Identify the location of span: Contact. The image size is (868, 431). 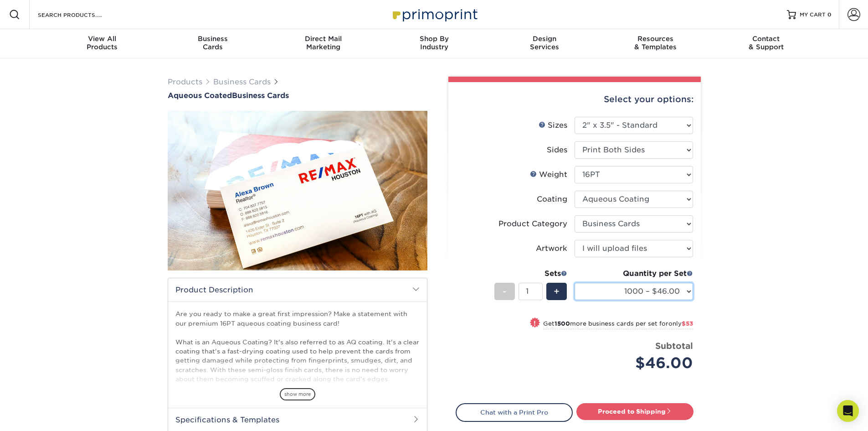
(766, 39).